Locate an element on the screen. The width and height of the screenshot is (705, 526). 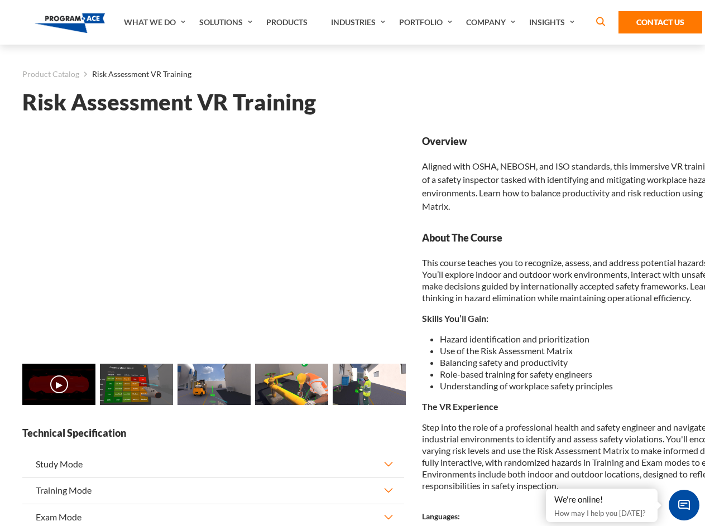
img: Risk Assessment VR Training - Preview 4 is located at coordinates (369, 384).